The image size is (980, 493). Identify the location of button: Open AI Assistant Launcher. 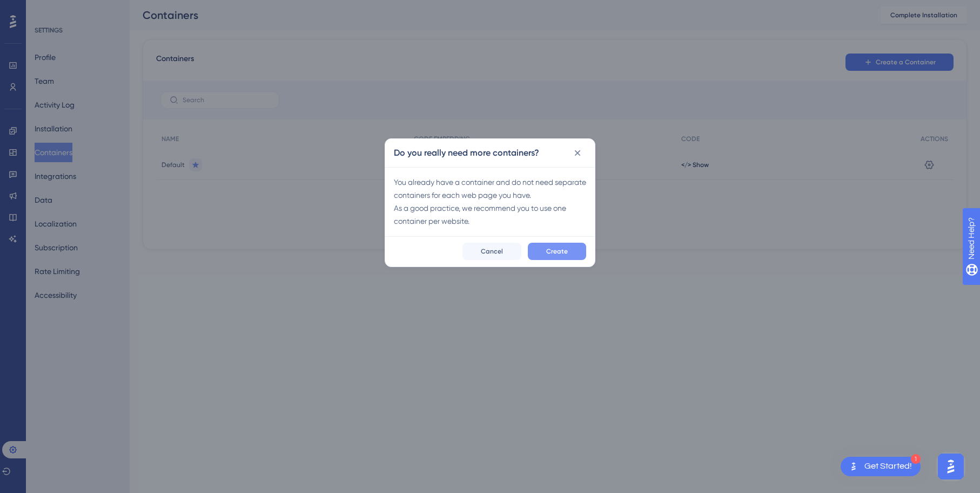
(16, 16).